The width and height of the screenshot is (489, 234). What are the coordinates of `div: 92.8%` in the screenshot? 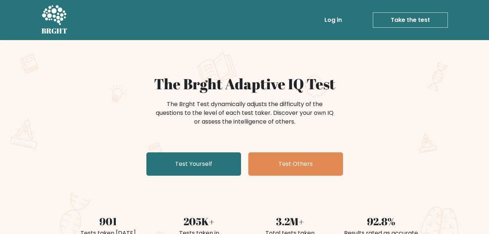 It's located at (381, 221).